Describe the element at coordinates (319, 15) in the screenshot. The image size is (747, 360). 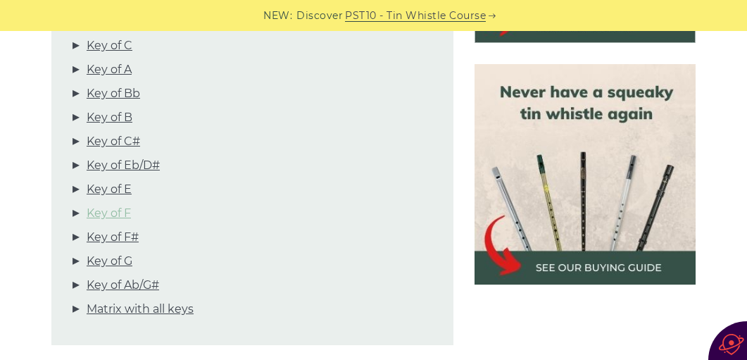
I see `span: Discover` at that location.